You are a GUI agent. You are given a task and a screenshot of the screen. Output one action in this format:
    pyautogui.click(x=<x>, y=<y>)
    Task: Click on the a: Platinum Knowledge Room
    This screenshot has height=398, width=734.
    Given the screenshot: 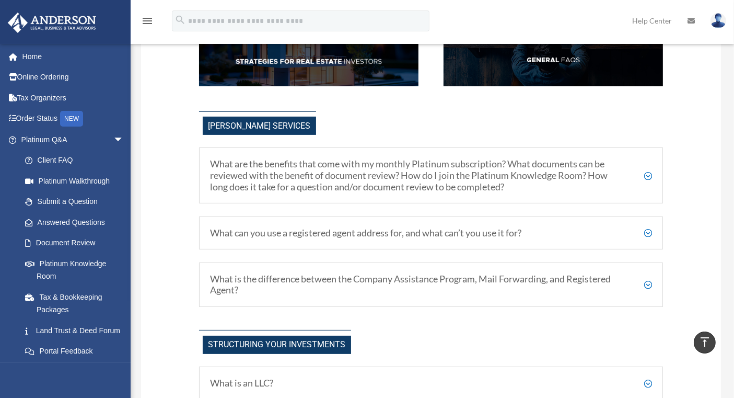 What is the action you would take?
    pyautogui.click(x=77, y=270)
    